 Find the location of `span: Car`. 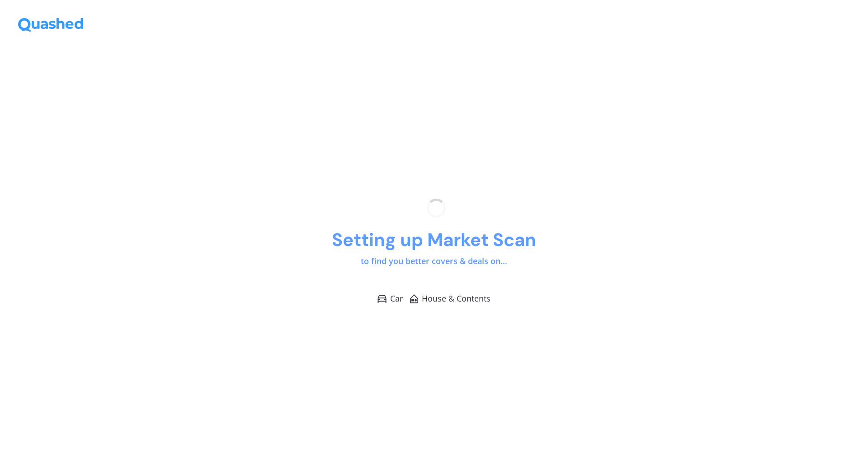

span: Car is located at coordinates (397, 299).